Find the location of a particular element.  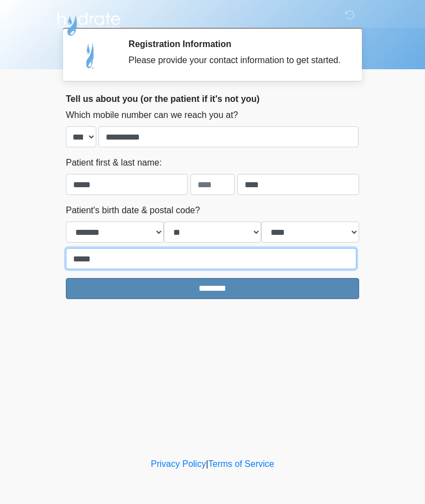

label: Patient's birth date & postal code? is located at coordinates (133, 211).